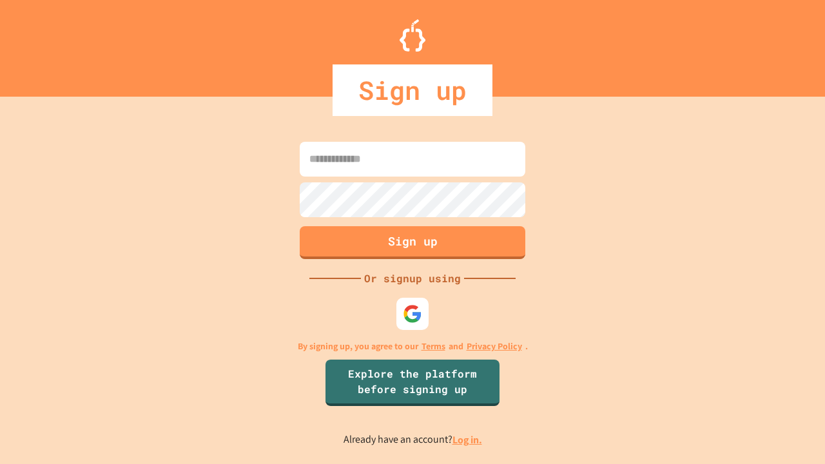 This screenshot has width=825, height=464. Describe the element at coordinates (412, 35) in the screenshot. I see `img: Logo.svg` at that location.